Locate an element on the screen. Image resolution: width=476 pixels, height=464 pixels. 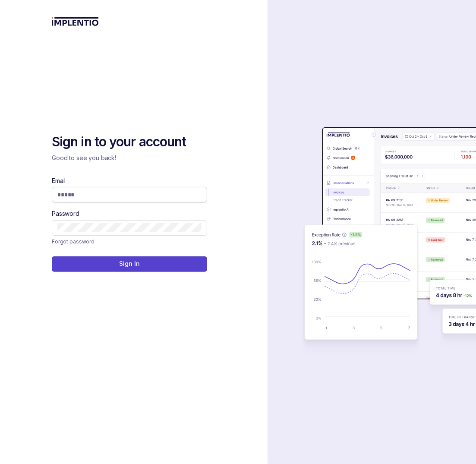
p: Good to see you back! is located at coordinates (129, 158).